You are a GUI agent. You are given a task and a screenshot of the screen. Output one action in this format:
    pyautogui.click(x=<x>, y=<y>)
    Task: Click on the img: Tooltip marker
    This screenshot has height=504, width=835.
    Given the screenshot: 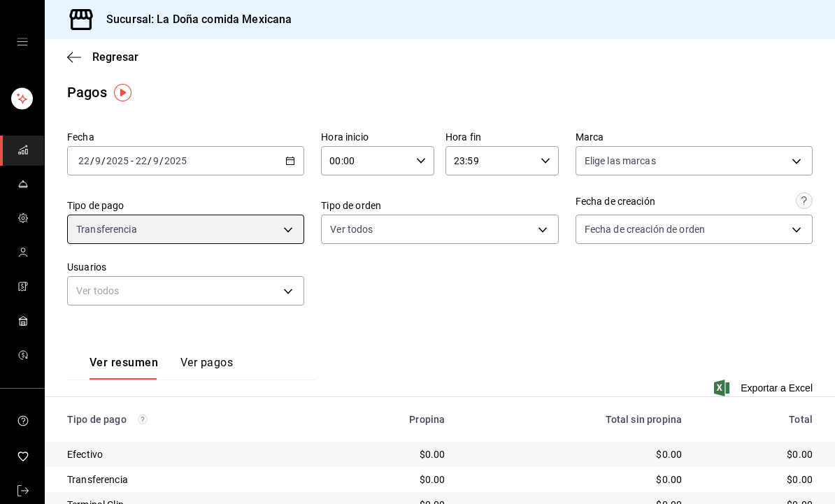 What is the action you would take?
    pyautogui.click(x=122, y=92)
    